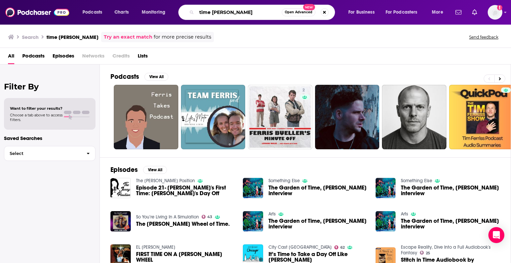 Image resolution: width=511 pixels, height=263 pixels. What do you see at coordinates (63, 57) in the screenshot?
I see `span: Episodes` at bounding box center [63, 57].